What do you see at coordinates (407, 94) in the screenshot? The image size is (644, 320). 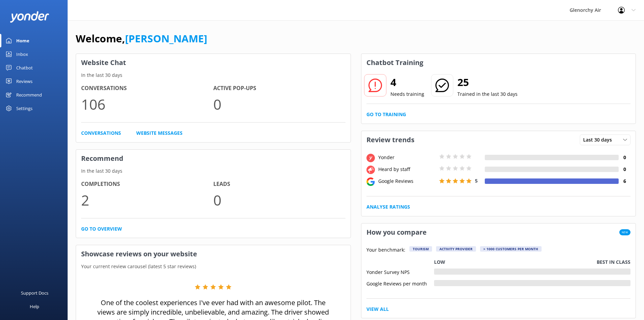 I see `p: Needs training` at bounding box center [407, 94].